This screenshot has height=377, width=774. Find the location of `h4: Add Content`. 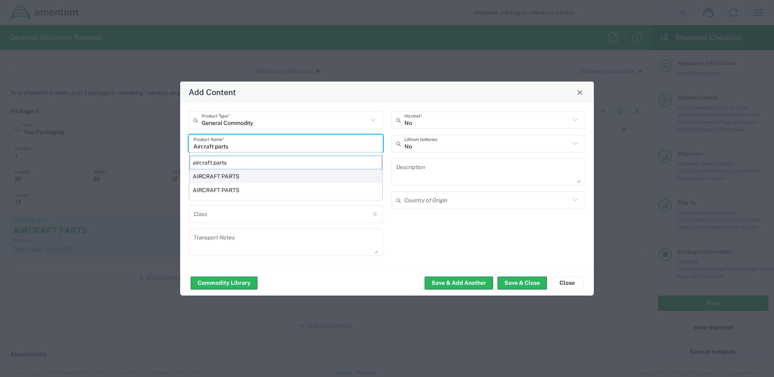

h4: Add Content is located at coordinates (212, 92).